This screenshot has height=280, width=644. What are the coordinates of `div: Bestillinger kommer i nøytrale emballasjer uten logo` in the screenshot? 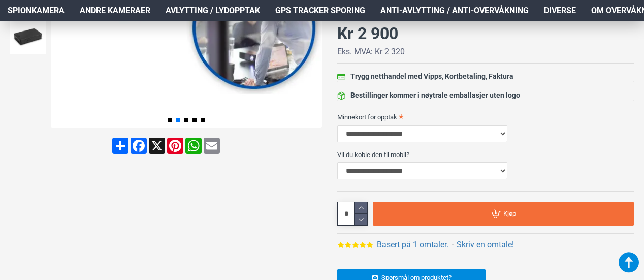 It's located at (435, 95).